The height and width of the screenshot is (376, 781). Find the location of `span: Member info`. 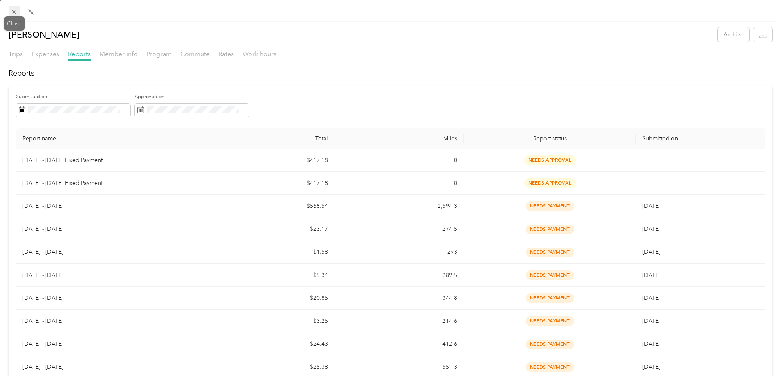

span: Member info is located at coordinates (119, 54).